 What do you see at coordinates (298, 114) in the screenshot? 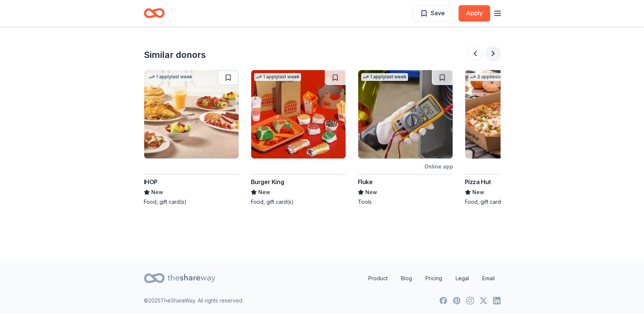
I see `img: Image for Burger King` at bounding box center [298, 114].